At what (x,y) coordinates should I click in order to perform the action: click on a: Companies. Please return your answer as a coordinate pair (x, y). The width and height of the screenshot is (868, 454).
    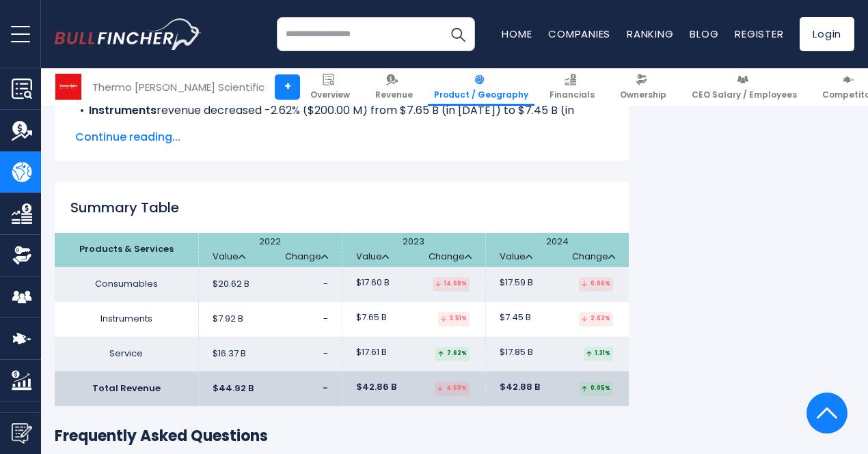
    Looking at the image, I should click on (578, 33).